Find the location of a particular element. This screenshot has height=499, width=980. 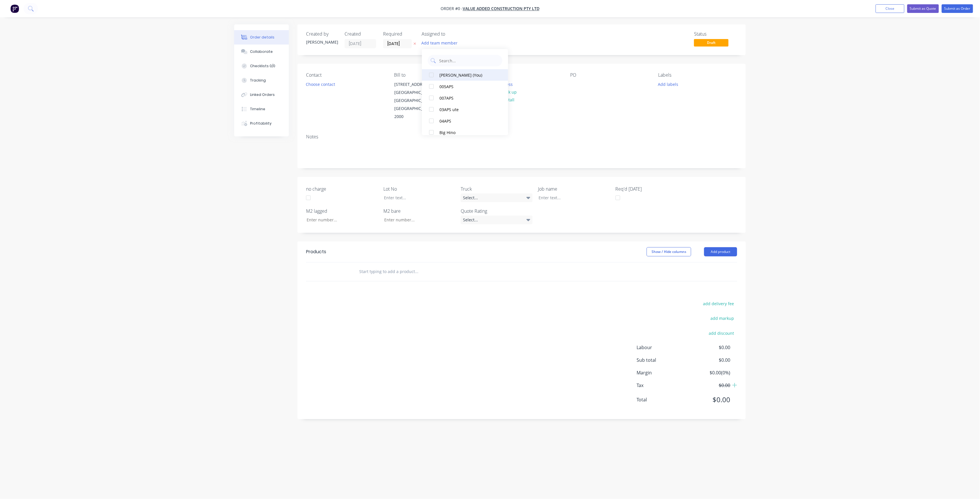

button: add delivery fee is located at coordinates (718, 304).